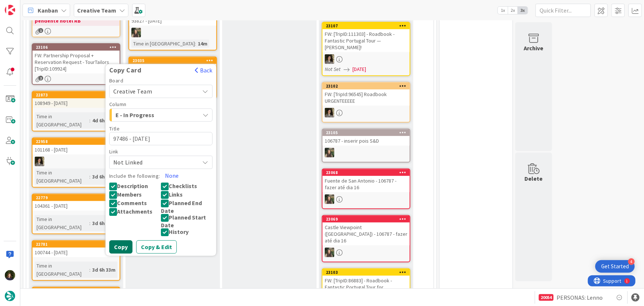  What do you see at coordinates (24, 6) in the screenshot?
I see `span: Support` at bounding box center [24, 6].